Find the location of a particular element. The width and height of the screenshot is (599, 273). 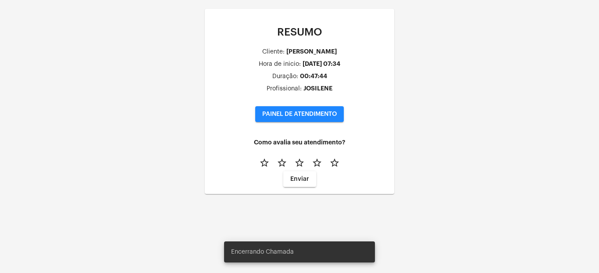

p: RESUMO is located at coordinates (300, 32).